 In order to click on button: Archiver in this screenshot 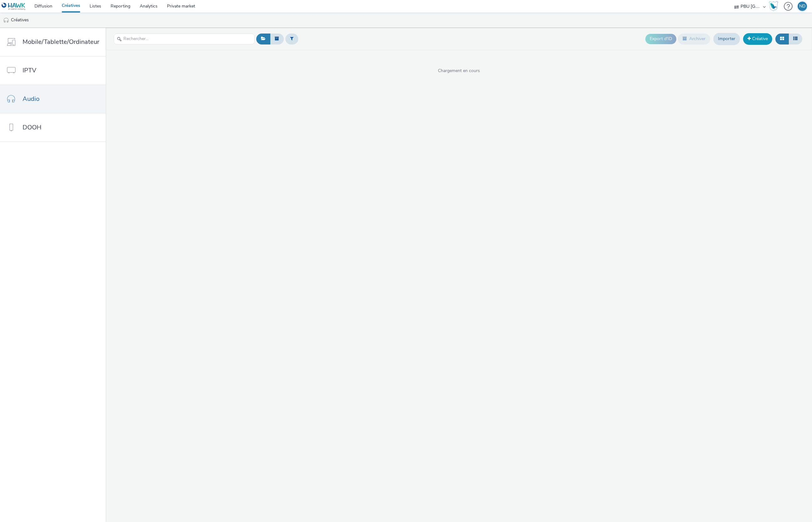, I will do `click(694, 38)`.